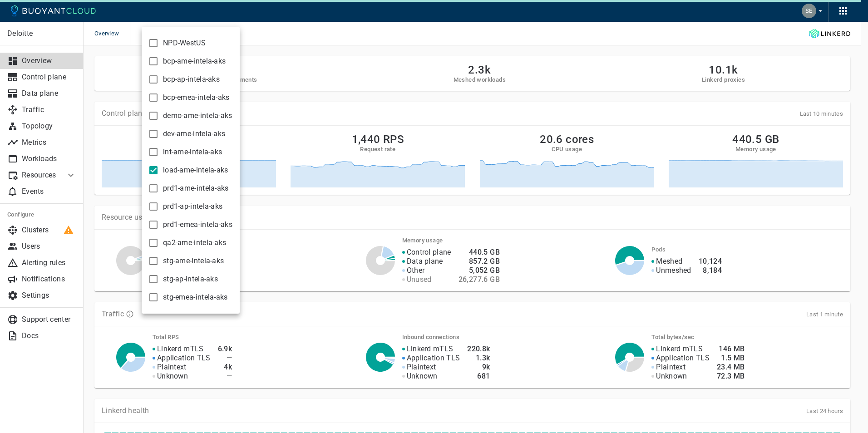  Describe the element at coordinates (194, 243) in the screenshot. I see `span: qa2-ame-intela-aks` at that location.